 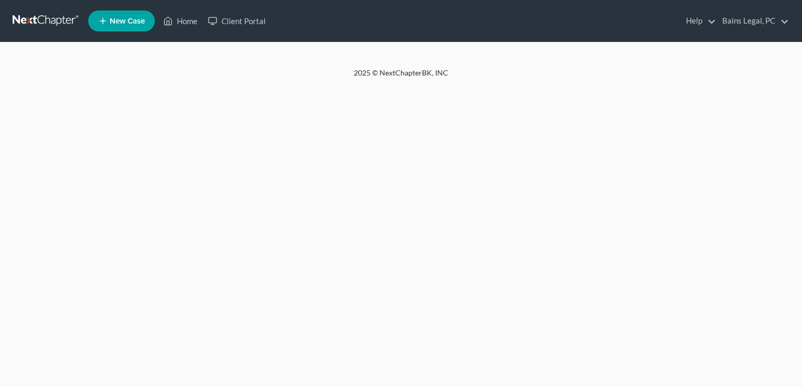 I want to click on a: Home, so click(x=180, y=21).